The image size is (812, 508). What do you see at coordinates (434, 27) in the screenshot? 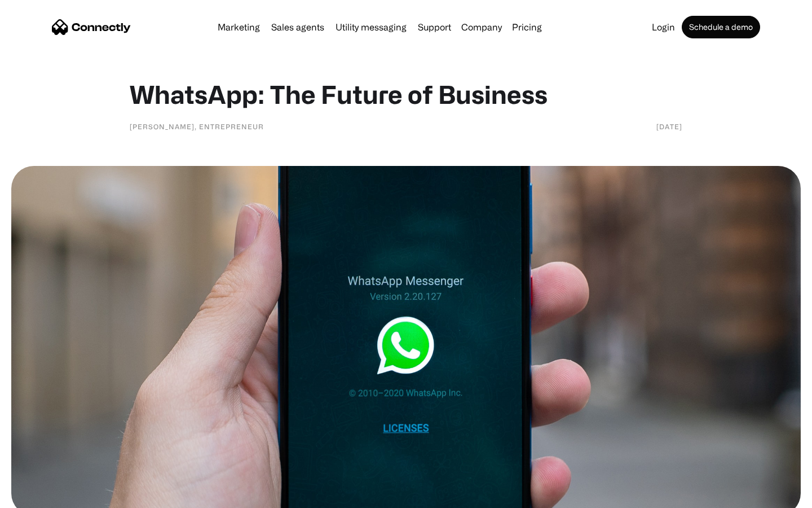
I see `a: Support` at bounding box center [434, 27].